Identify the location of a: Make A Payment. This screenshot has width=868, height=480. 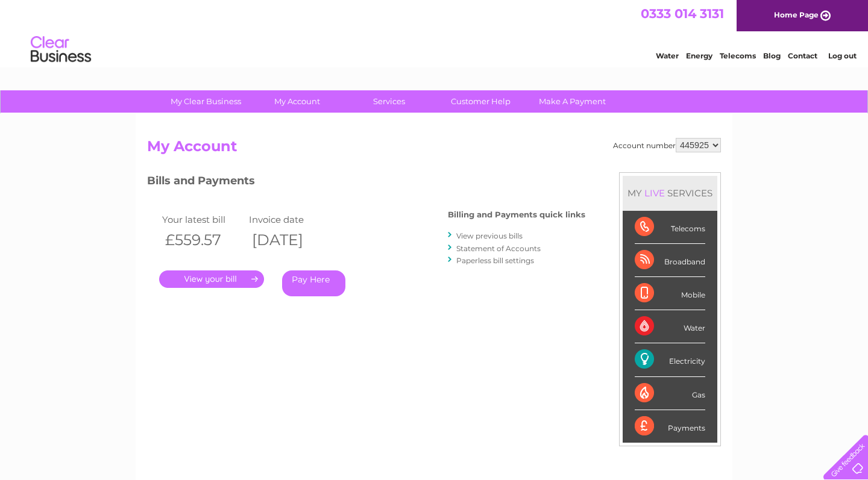
(572, 101).